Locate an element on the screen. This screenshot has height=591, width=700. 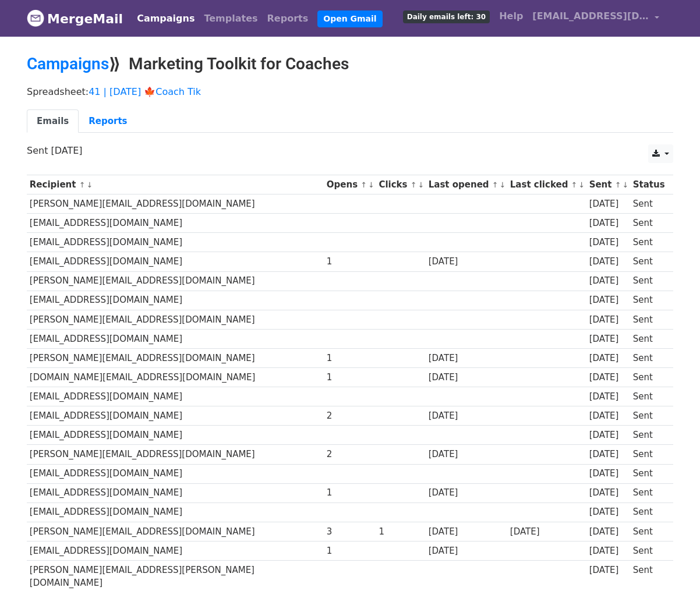
th: Clicks is located at coordinates (401, 184).